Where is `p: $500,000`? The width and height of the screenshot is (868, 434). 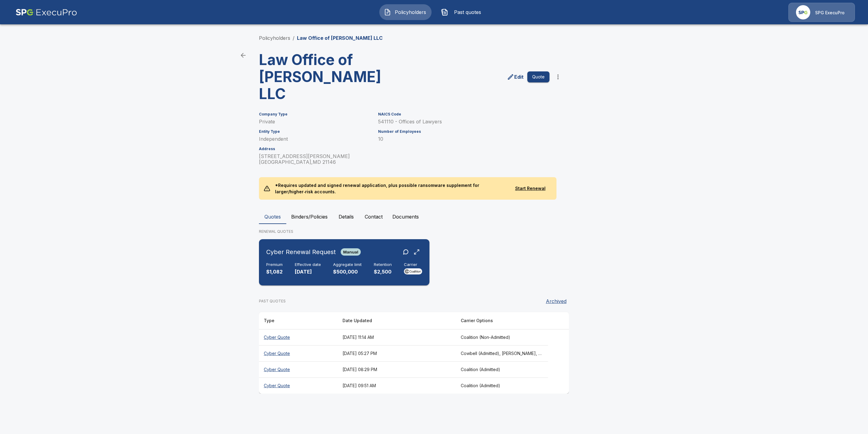
p: $500,000 is located at coordinates (348, 271).